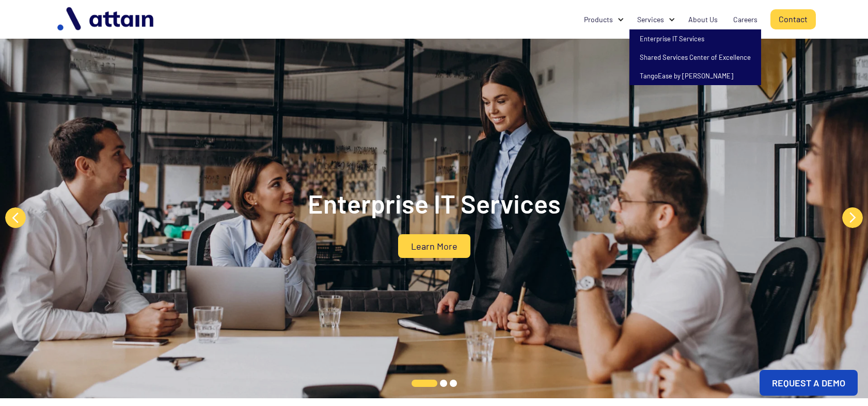 The image size is (868, 406). Describe the element at coordinates (444, 383) in the screenshot. I see `button: 2 of 3` at that location.